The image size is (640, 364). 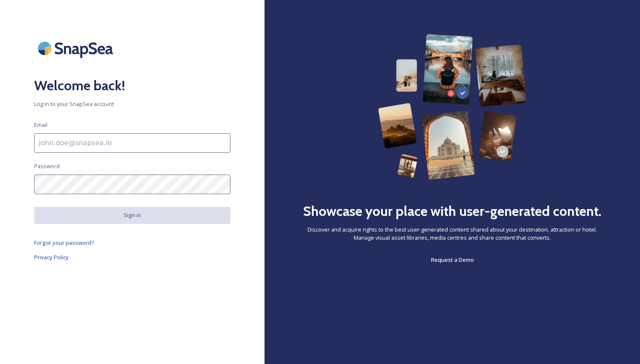 I want to click on button: Sign in, so click(x=132, y=216).